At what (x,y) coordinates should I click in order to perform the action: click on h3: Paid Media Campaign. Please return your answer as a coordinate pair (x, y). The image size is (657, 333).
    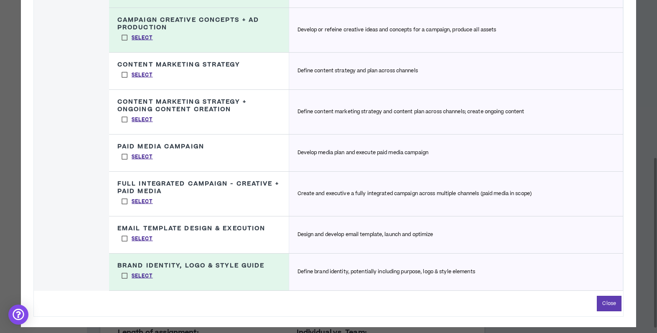
    Looking at the image, I should click on (161, 147).